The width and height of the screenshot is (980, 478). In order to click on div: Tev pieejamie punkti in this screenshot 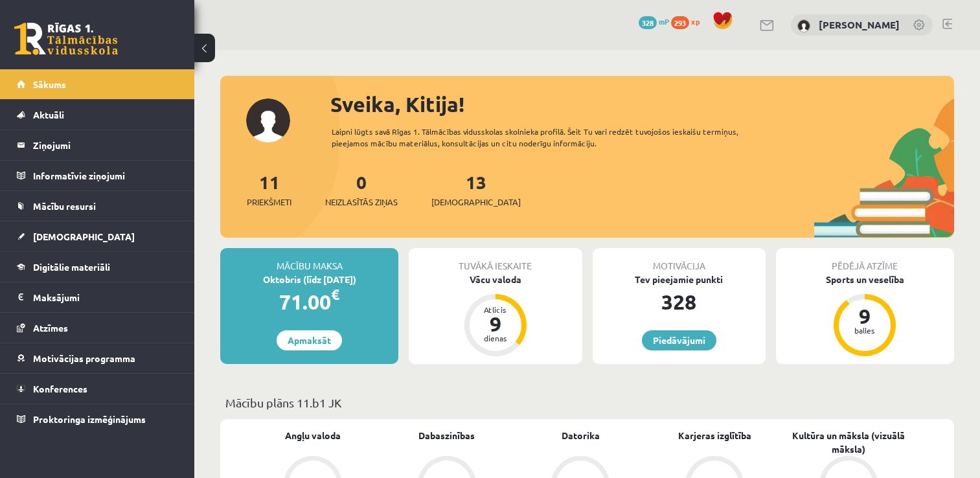, I will do `click(679, 279)`.